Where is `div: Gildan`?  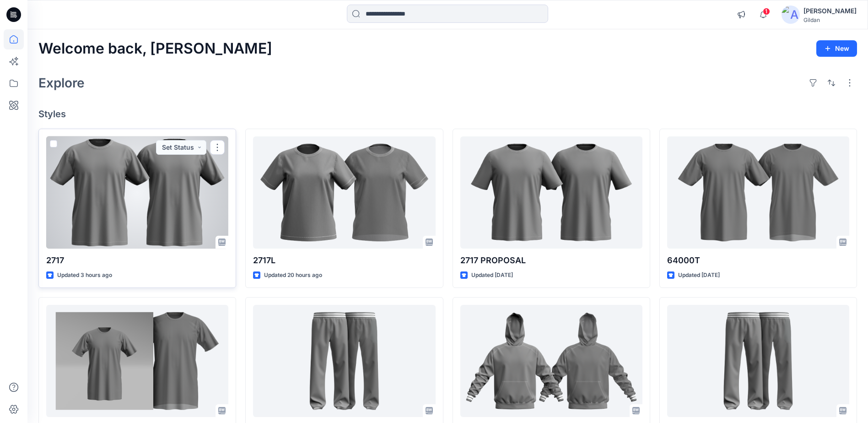
div: Gildan is located at coordinates (830, 20).